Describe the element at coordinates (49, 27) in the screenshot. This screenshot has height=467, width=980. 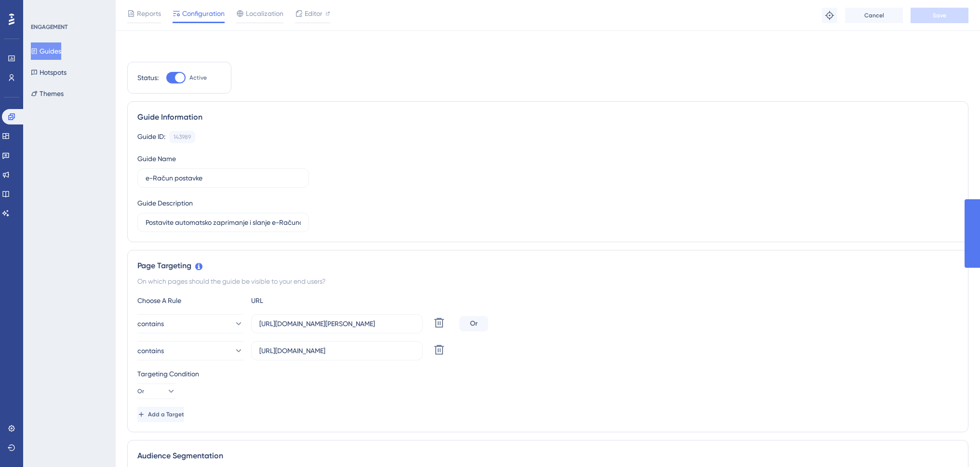
I see `div: ENGAGEMENT` at that location.